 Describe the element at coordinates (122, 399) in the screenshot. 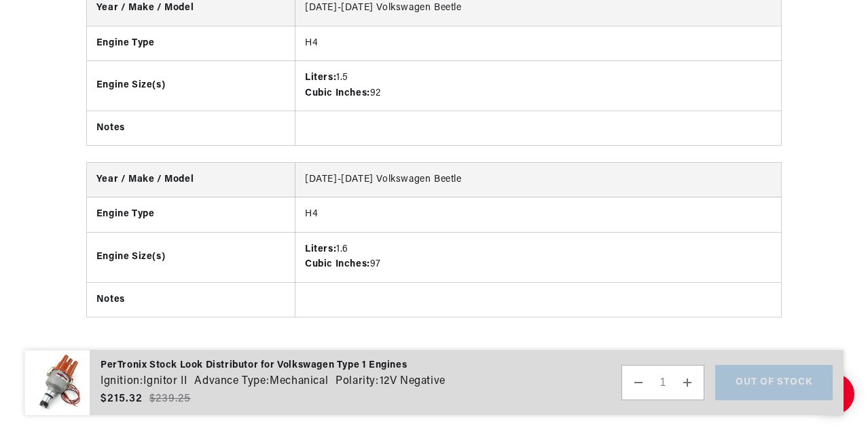

I see `span: $215.32` at that location.